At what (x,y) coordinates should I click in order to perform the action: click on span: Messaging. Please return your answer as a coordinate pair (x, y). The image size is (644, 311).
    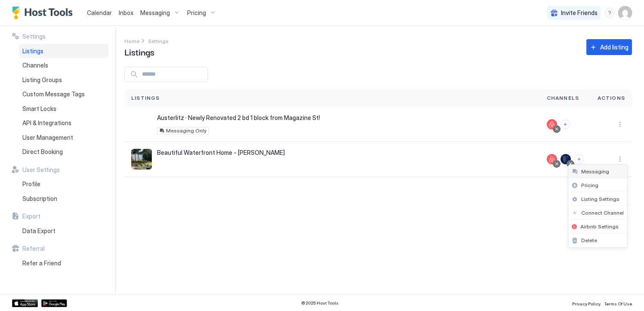
    Looking at the image, I should click on (595, 171).